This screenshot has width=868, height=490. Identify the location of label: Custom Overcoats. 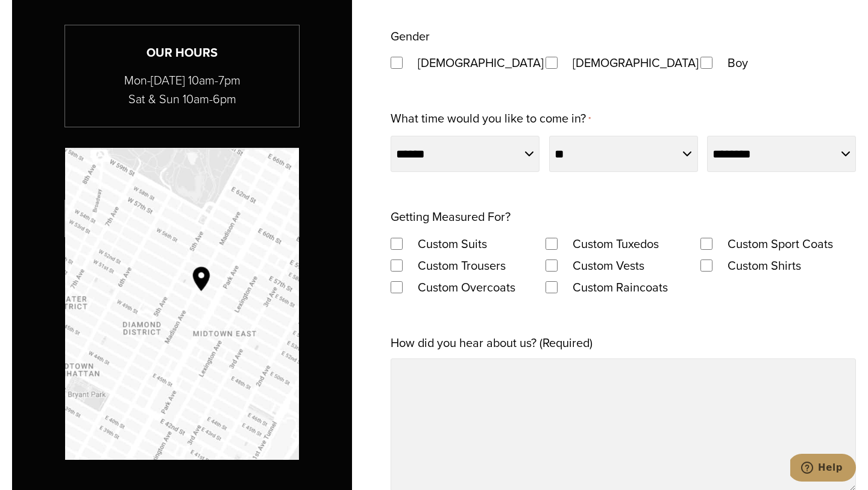
(467, 287).